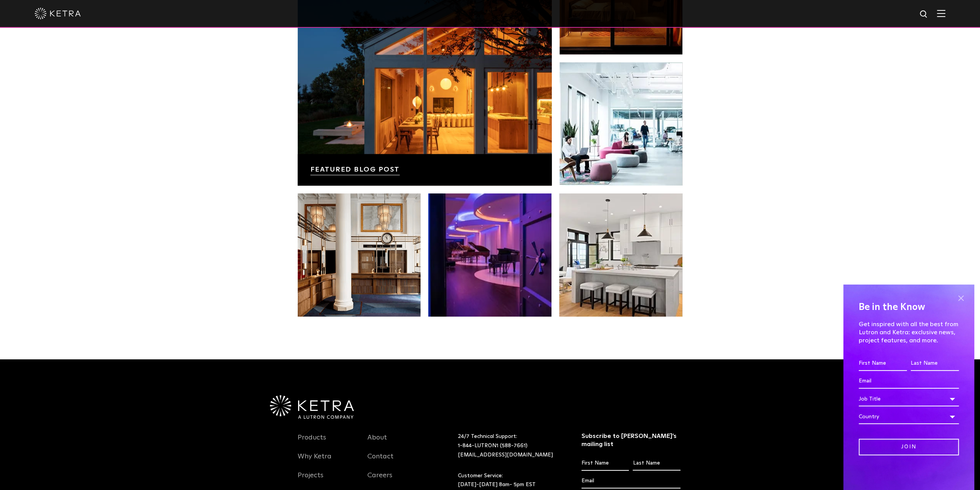  Describe the element at coordinates (312, 407) in the screenshot. I see `img: Ketra-aLutronCo_White_RGB` at that location.